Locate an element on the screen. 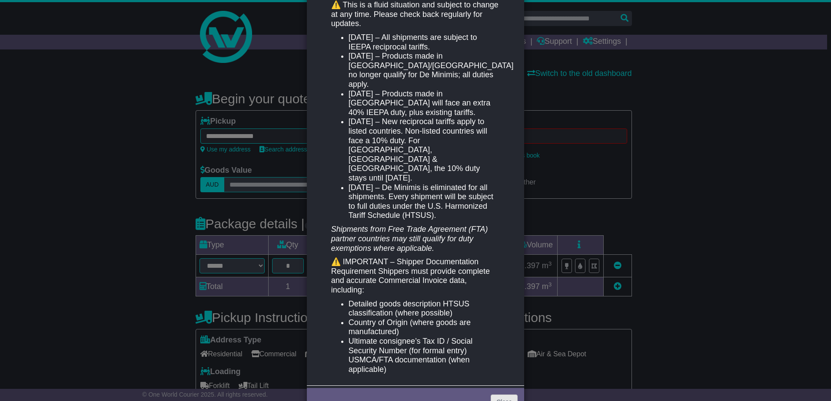 This screenshot has width=831, height=401. p: ⚠️ This is a fluid situation and subject to change at any time. Please check back regularly for u... is located at coordinates (415, 14).